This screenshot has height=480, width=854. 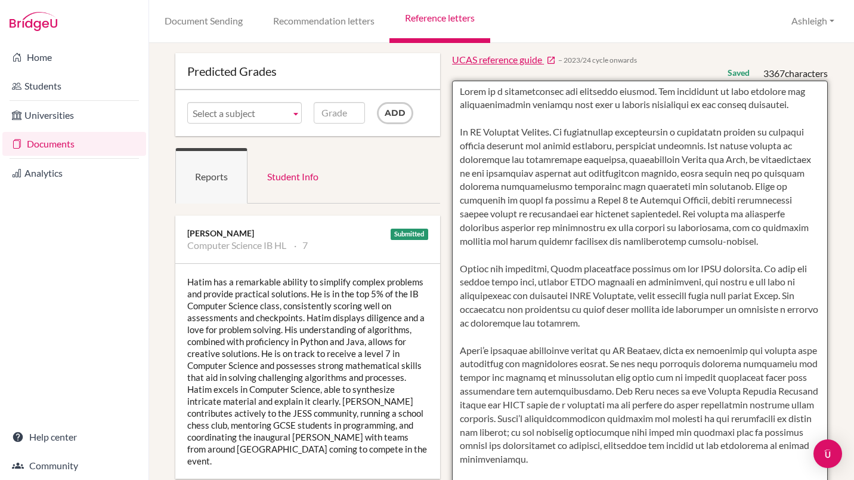 What do you see at coordinates (796, 73) in the screenshot?
I see `div: characters` at bounding box center [796, 73].